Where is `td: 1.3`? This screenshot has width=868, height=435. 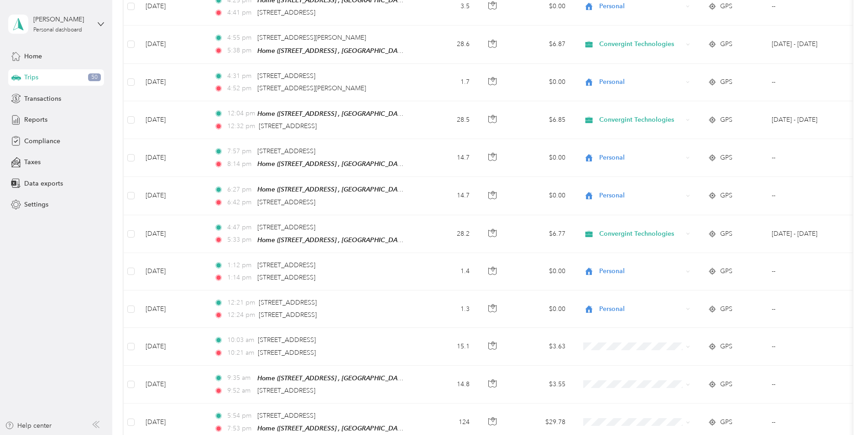 td: 1.3 is located at coordinates (447, 309).